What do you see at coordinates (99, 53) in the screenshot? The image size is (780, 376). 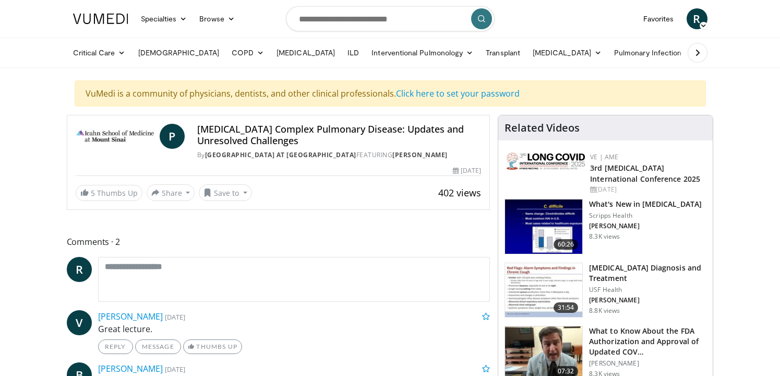 I see `a: Critical Care` at bounding box center [99, 53].